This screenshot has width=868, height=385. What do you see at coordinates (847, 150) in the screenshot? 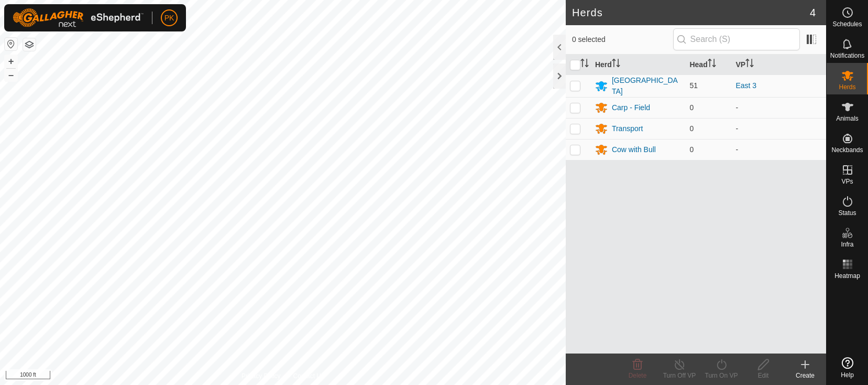
I see `span: Neckbands` at bounding box center [847, 150].